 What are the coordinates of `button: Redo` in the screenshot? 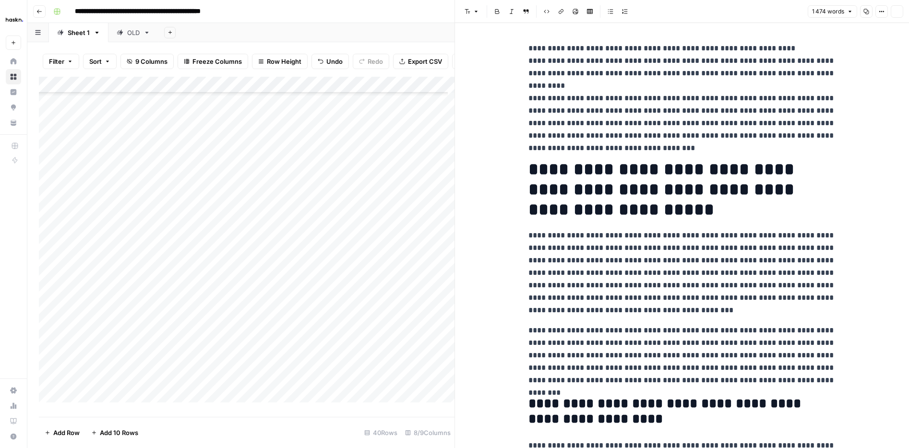 It's located at (371, 61).